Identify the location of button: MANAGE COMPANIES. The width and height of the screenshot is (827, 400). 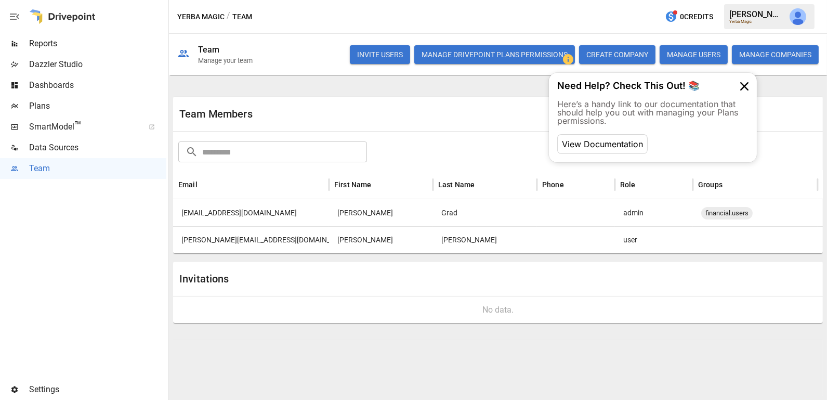
(775, 55).